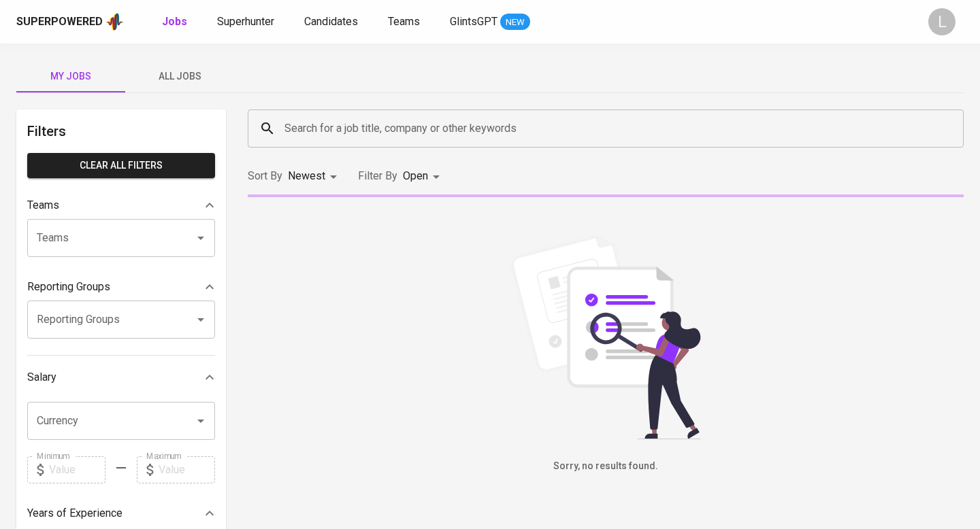 The height and width of the screenshot is (529, 980). What do you see at coordinates (70, 22) in the screenshot?
I see `a: Superpoweredapp logo` at bounding box center [70, 22].